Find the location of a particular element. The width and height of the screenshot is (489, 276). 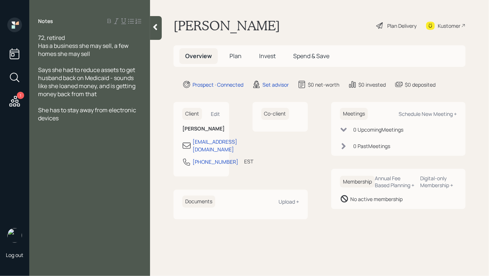

span: Has a business she may sell, a few homes she may sell is located at coordinates (84, 50).